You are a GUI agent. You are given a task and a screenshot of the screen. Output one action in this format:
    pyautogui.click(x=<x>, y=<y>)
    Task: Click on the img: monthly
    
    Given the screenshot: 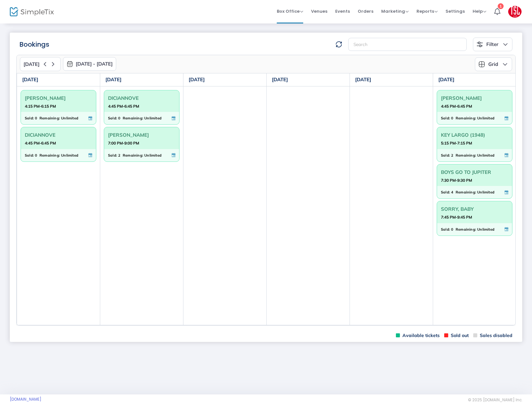 What is the action you would take?
    pyautogui.click(x=70, y=64)
    